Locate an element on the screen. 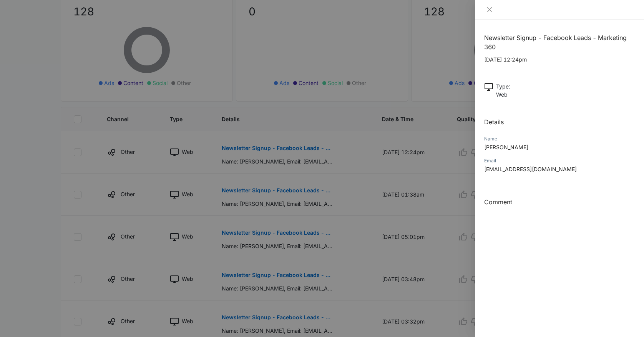 This screenshot has width=644, height=337. h2: Details is located at coordinates (559, 122).